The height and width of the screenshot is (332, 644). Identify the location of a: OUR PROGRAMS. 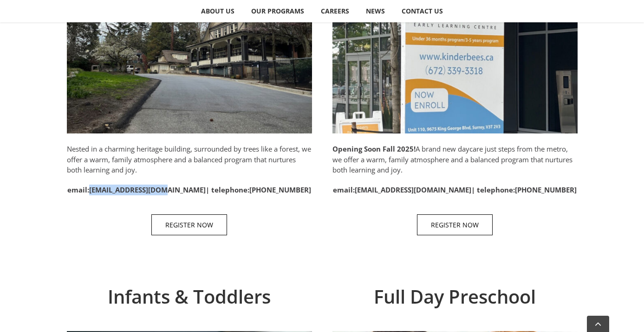
(278, 11).